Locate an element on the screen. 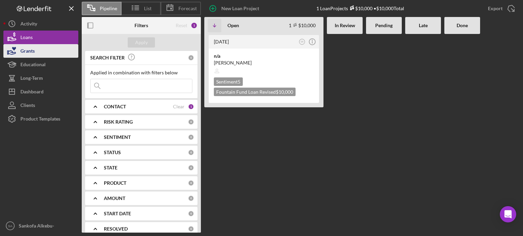 The image size is (523, 236). div: Sentiment 5 is located at coordinates (228, 82).